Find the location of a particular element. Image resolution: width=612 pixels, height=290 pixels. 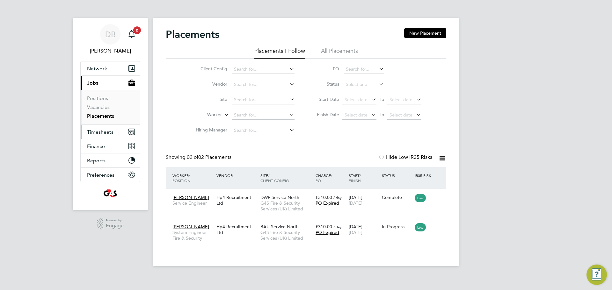

div: Jobs is located at coordinates (110, 107).